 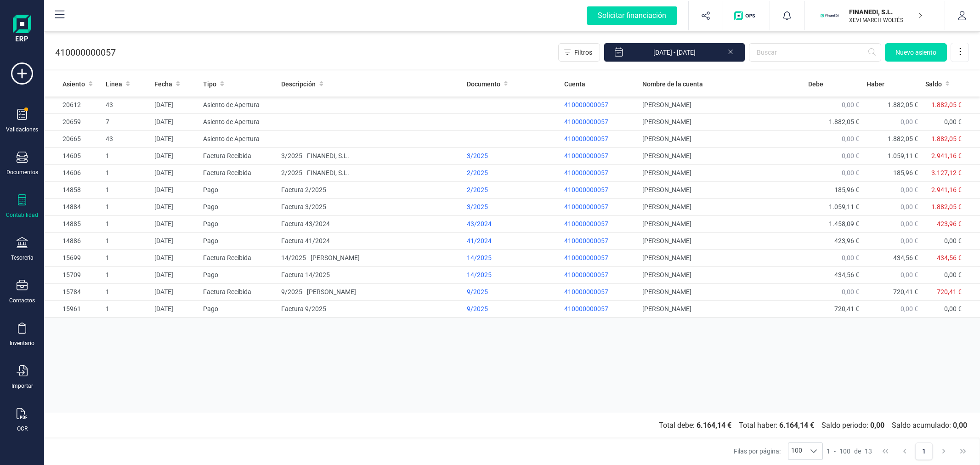 What do you see at coordinates (934, 84) in the screenshot?
I see `span: Saldo` at bounding box center [934, 84].